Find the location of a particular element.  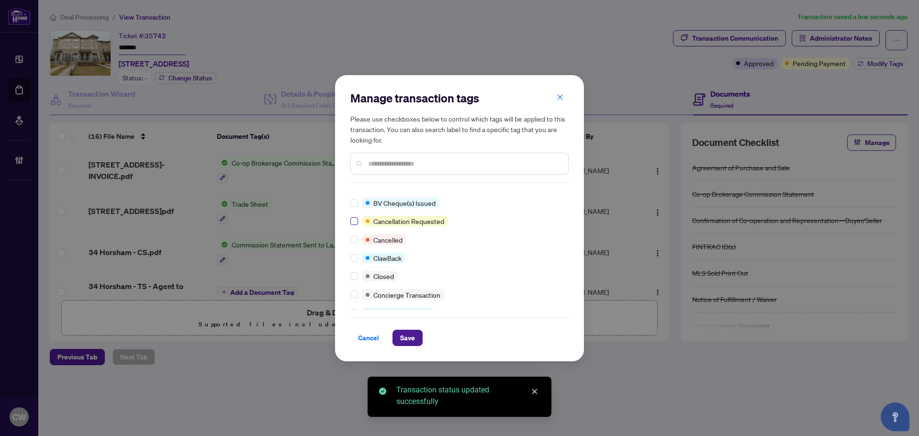

button: Save is located at coordinates (407, 338).